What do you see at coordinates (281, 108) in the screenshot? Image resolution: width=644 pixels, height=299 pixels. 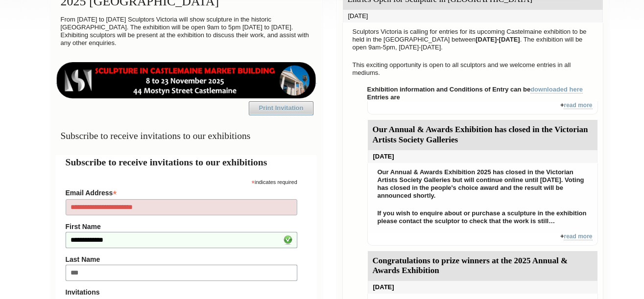 I see `a: Print Invitation` at bounding box center [281, 108].